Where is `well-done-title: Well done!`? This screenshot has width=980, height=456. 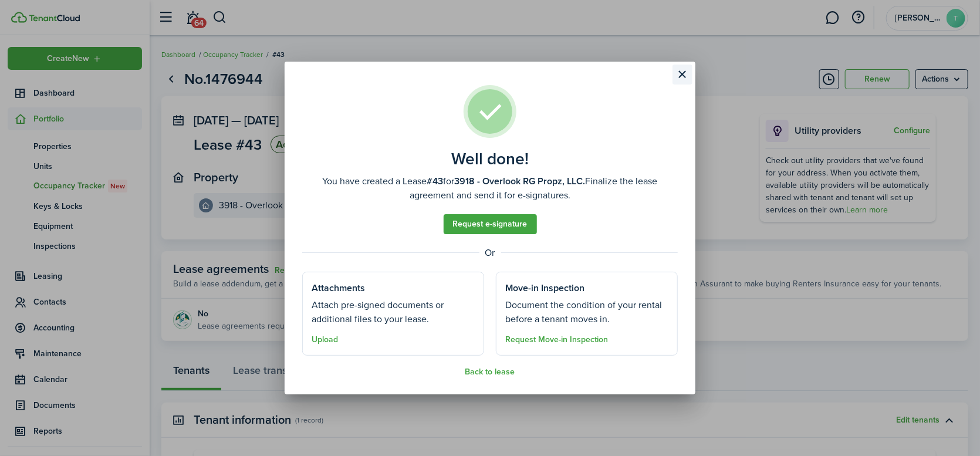
well-done-title: Well done! is located at coordinates (490, 159).